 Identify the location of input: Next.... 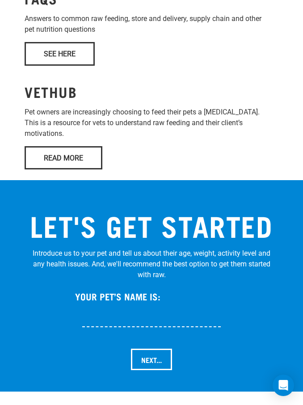
(151, 359).